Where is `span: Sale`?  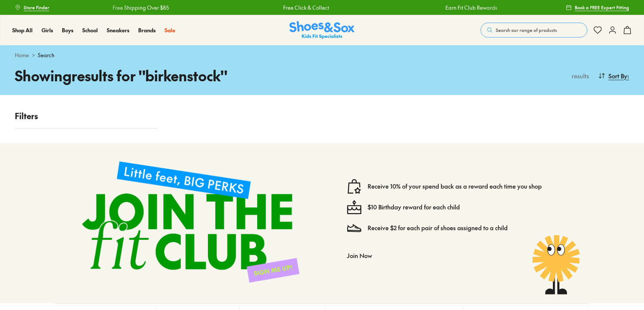
span: Sale is located at coordinates (170, 30).